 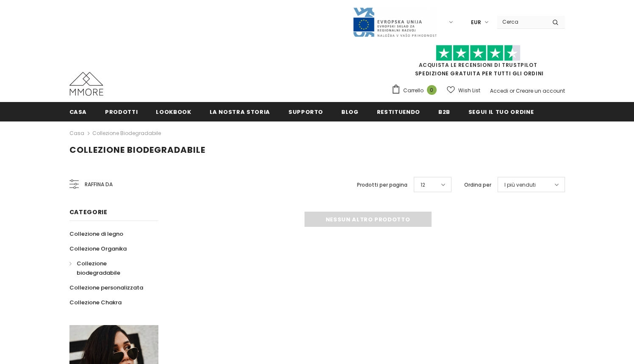 What do you see at coordinates (478, 53) in the screenshot?
I see `img: Fidati di Pilot Stars` at bounding box center [478, 53].